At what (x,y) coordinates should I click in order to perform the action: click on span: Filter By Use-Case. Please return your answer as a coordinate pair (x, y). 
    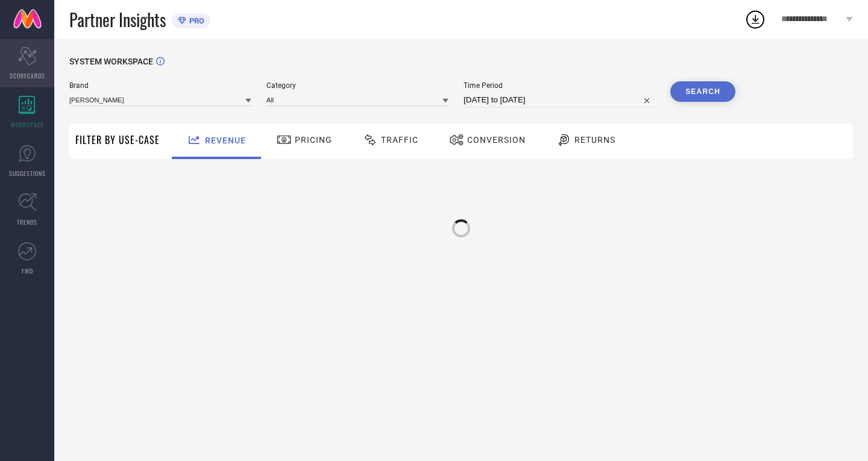
    Looking at the image, I should click on (117, 140).